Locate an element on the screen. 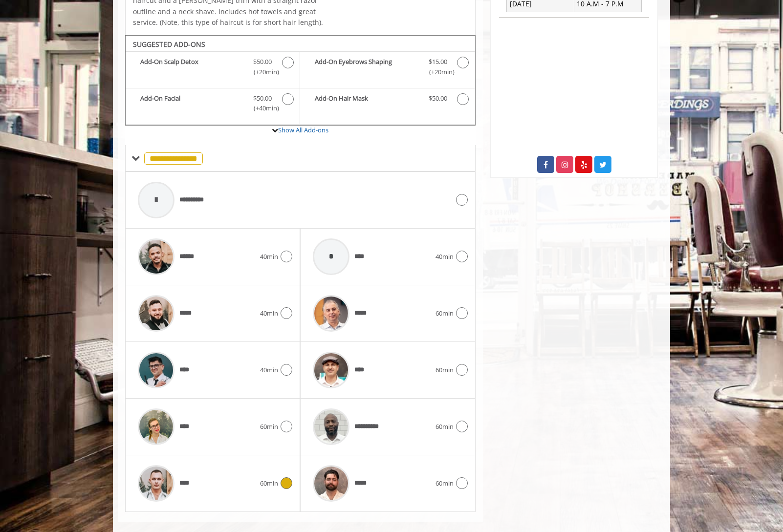  a: Show All Add-ons is located at coordinates (303, 130).